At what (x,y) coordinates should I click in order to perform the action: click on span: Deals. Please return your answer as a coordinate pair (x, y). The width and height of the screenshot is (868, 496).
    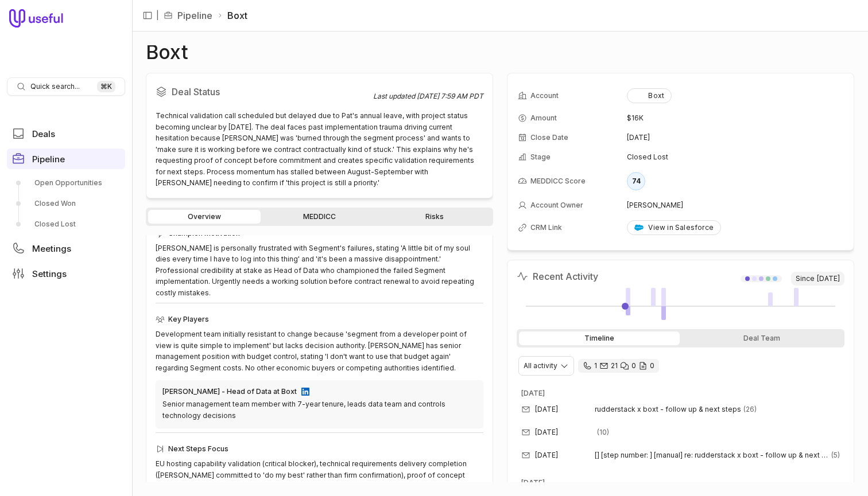
    Looking at the image, I should click on (43, 134).